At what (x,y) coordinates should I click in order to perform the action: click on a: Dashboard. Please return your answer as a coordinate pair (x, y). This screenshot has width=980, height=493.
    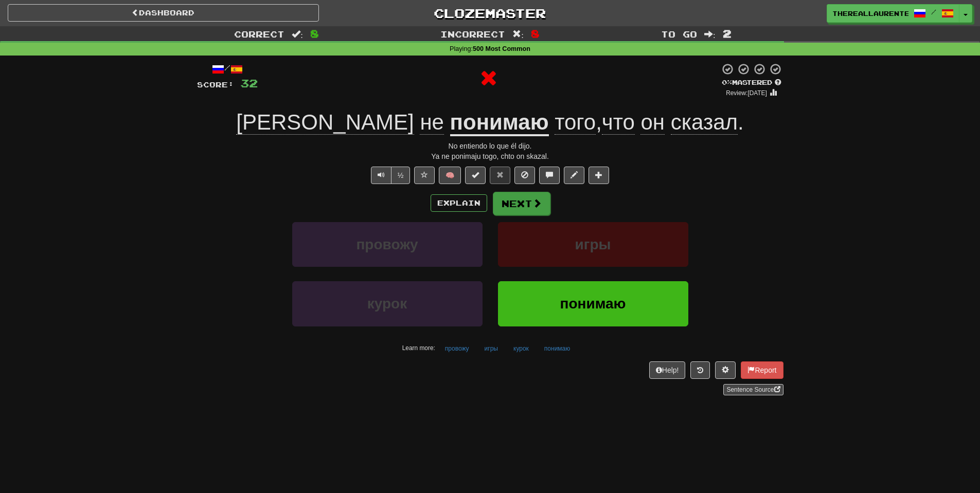
    Looking at the image, I should click on (163, 12).